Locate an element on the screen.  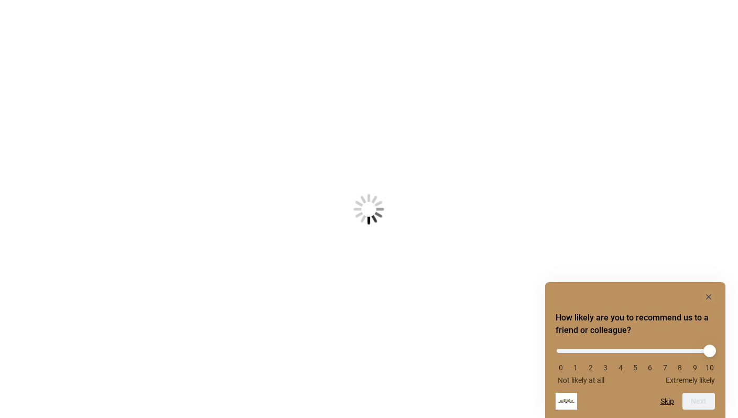
li: 8 is located at coordinates (680, 367).